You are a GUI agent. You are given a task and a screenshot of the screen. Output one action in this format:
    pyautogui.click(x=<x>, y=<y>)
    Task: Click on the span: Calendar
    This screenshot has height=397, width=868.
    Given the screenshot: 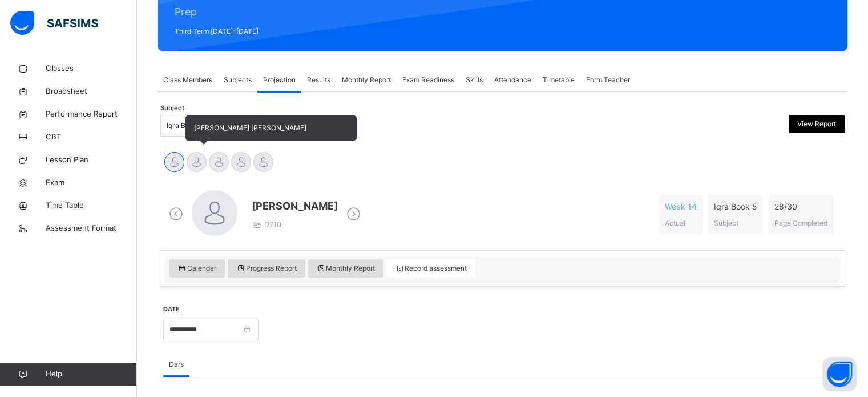 What is the action you would take?
    pyautogui.click(x=197, y=268)
    